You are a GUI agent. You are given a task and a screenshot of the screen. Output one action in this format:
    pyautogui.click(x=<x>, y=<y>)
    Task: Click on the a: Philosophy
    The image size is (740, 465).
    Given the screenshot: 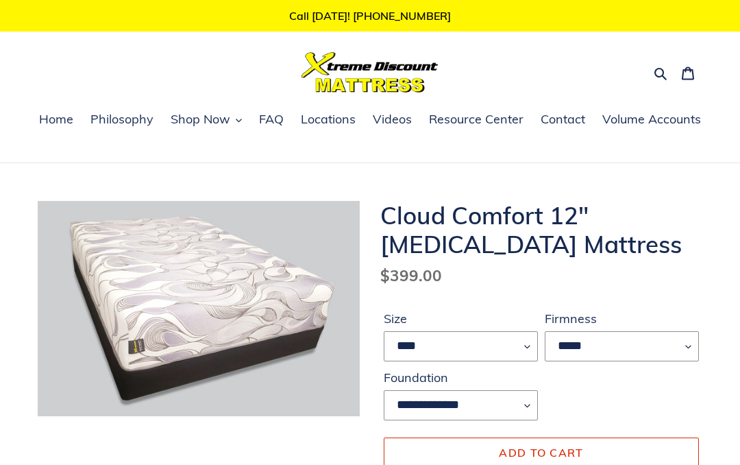 What is the action you would take?
    pyautogui.click(x=122, y=120)
    